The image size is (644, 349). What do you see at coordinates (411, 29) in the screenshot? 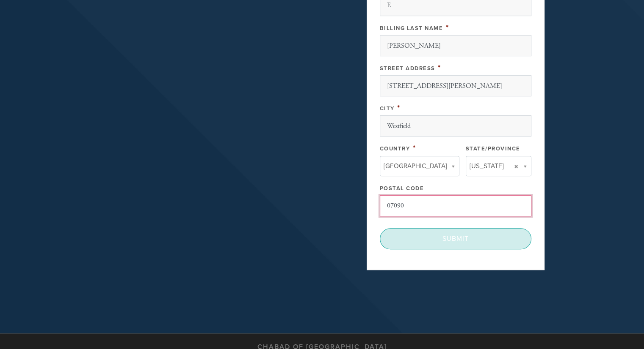
I see `label: Billing Last Name` at bounding box center [411, 29].